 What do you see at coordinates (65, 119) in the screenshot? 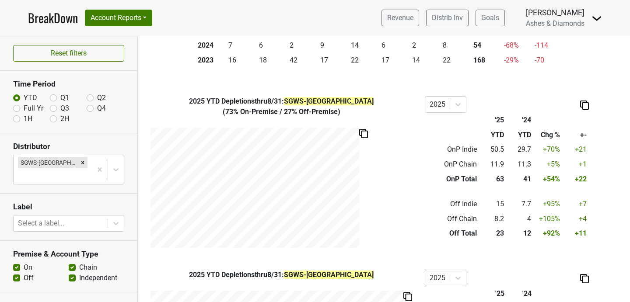
I see `label: 2H` at bounding box center [65, 119].